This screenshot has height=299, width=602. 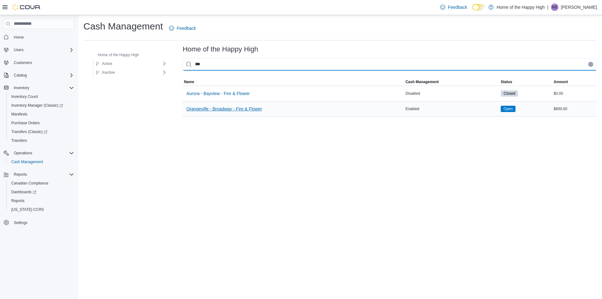 What do you see at coordinates (41, 114) in the screenshot?
I see `button: Manifests` at bounding box center [41, 114].